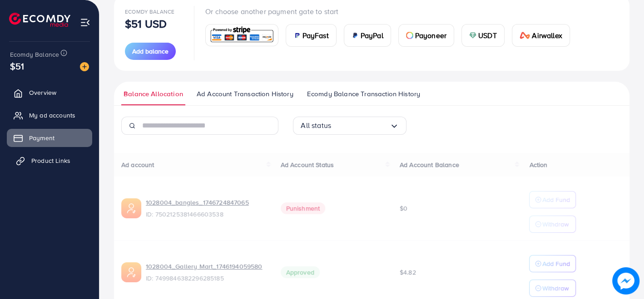  What do you see at coordinates (153, 94) in the screenshot?
I see `span: Balance Allocation` at bounding box center [153, 94].